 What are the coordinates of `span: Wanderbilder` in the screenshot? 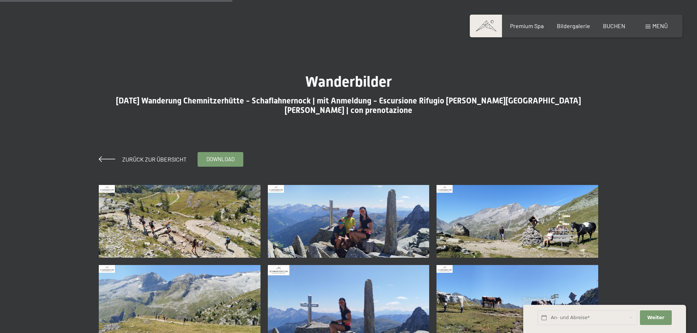 It's located at (348, 82).